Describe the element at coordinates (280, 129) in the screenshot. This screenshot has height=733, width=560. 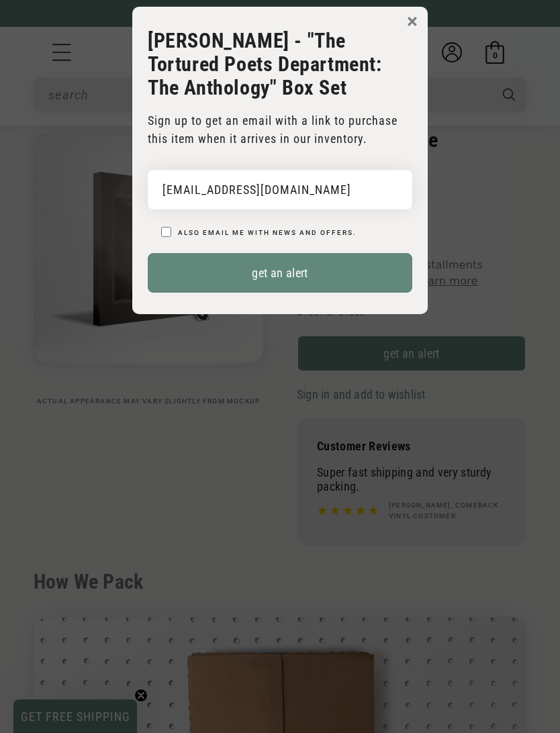
I see `p: Sign up to get an email with a link to purchase this item when it arrives in our inventory.` at that location.